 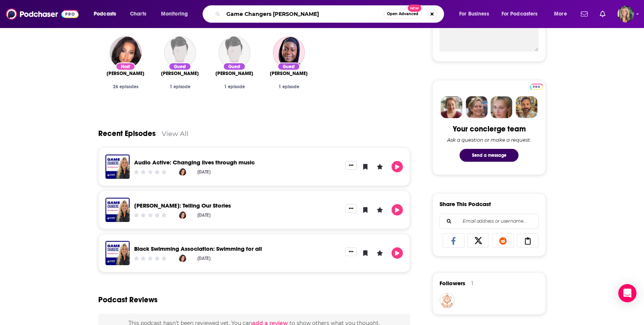 I want to click on a: Recent Episodes, so click(x=127, y=133).